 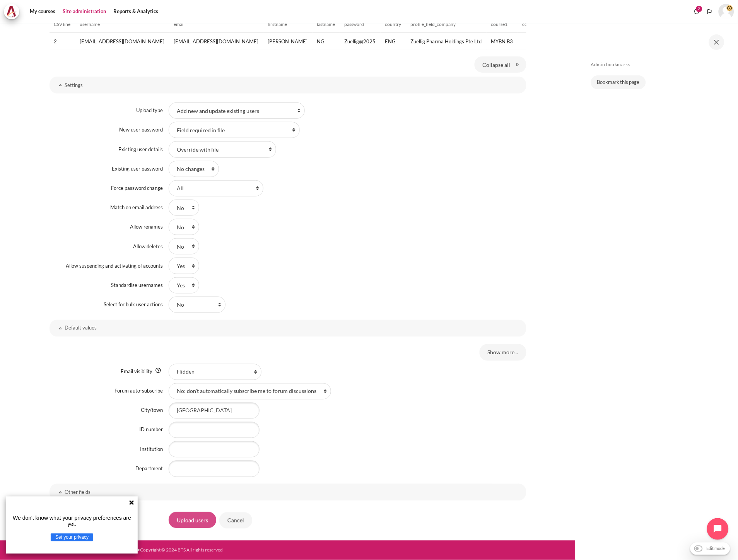 I want to click on label: ID number, so click(x=151, y=430).